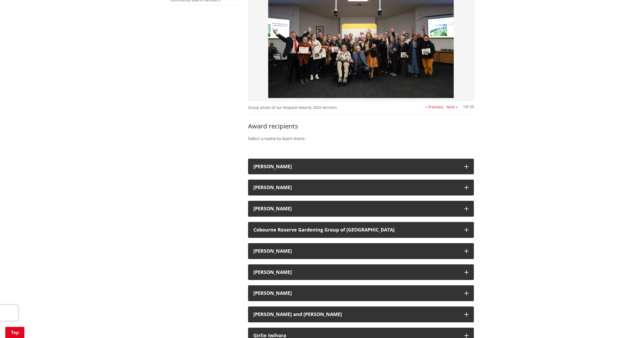 The image size is (644, 338). What do you see at coordinates (434, 107) in the screenshot?
I see `button: « Previous` at bounding box center [434, 107].